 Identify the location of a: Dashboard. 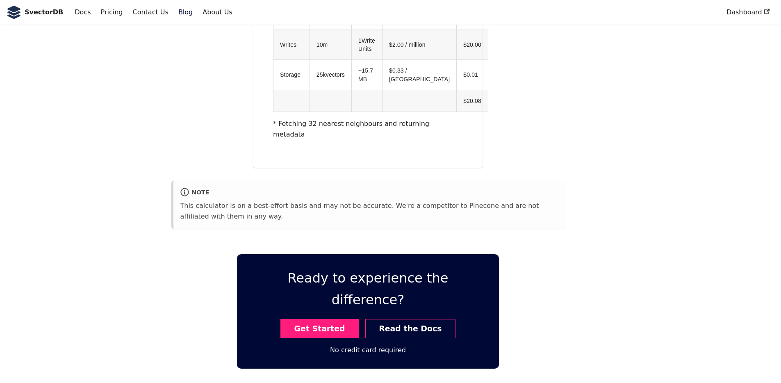
(748, 12).